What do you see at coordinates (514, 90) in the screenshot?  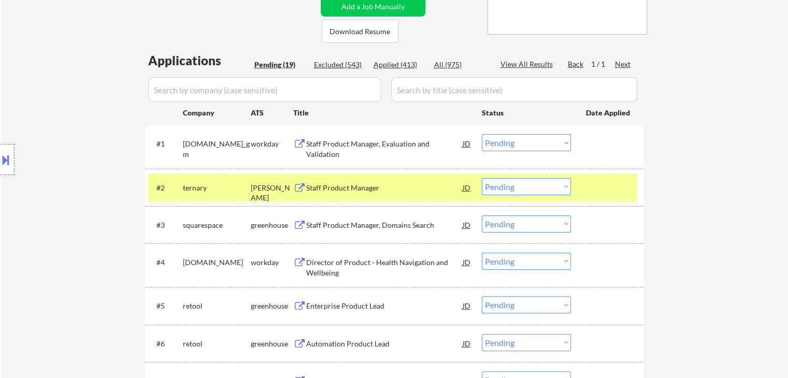 I see `input: Search by title (case sensitive)` at bounding box center [514, 90].